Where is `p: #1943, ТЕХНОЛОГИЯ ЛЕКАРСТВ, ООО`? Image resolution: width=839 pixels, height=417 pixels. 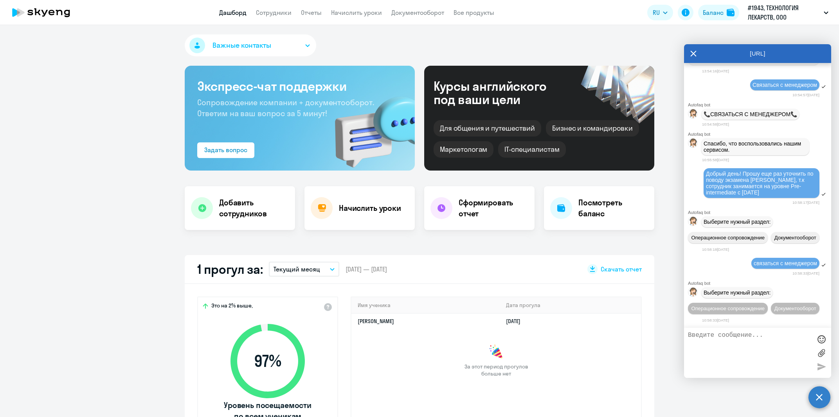
p: #1943, ТЕХНОЛОГИЯ ЛЕКАРСТВ, ООО is located at coordinates (784, 13).